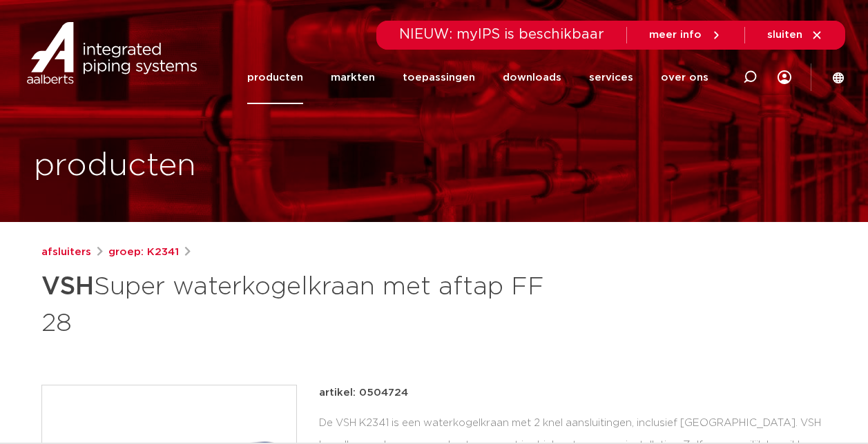  Describe the element at coordinates (686, 35) in the screenshot. I see `a: meer info` at that location.